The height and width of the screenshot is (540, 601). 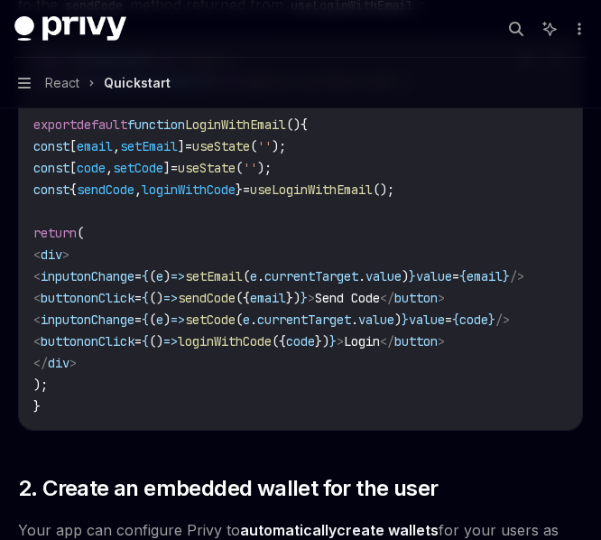 What do you see at coordinates (340, 530) in the screenshot?
I see `a: automaticallycreate wallets` at bounding box center [340, 530].